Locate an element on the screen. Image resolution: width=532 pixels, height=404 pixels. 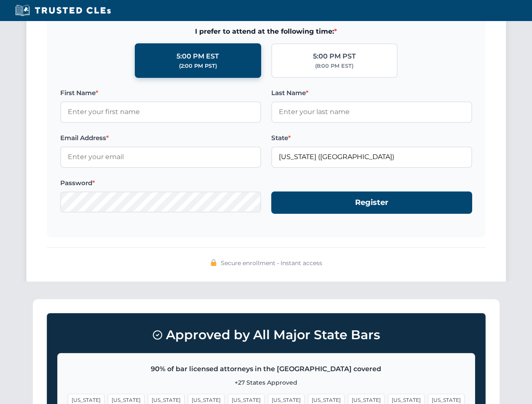
span: I prefer to attend at the following time: is located at coordinates (266, 32).